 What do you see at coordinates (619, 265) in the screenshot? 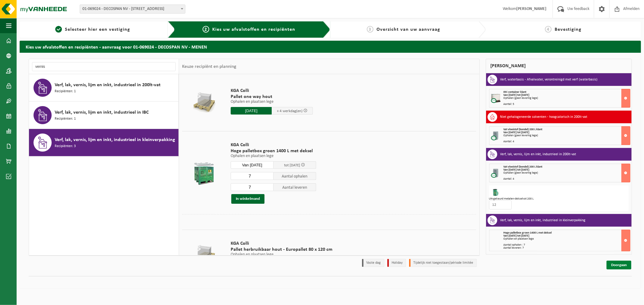
I see `a: Doorgaan` at bounding box center [619, 265].